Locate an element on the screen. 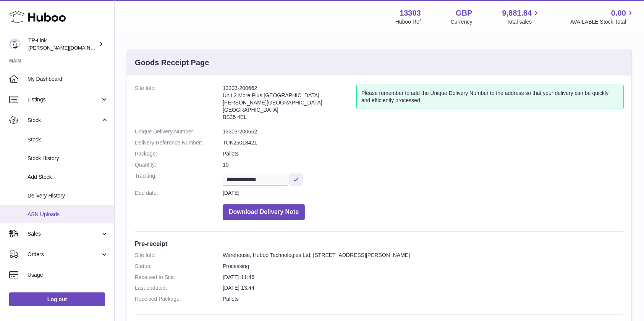 The width and height of the screenshot is (644, 321). span: Stock History is located at coordinates (68, 158).